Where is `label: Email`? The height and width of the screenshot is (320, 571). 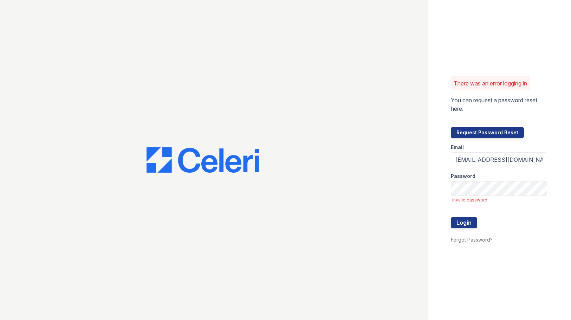 label: Email is located at coordinates (457, 147).